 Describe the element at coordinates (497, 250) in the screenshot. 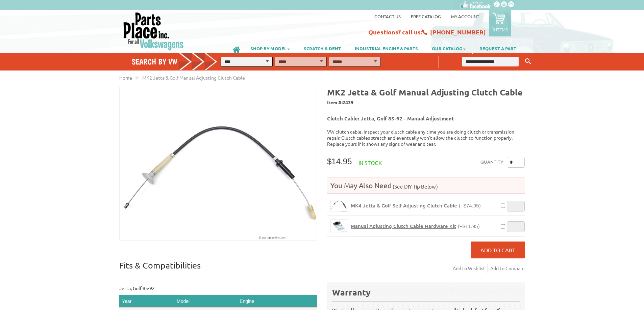

I see `span: Add to Cart` at that location.